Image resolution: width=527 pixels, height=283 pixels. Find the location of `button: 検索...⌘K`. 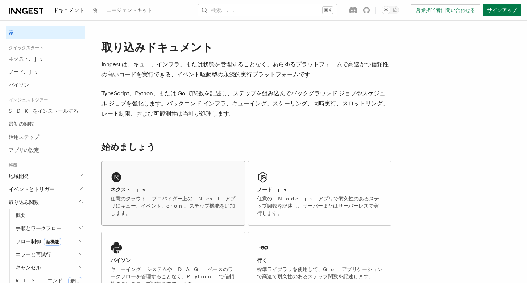

button: 検索...⌘K is located at coordinates (268, 10).